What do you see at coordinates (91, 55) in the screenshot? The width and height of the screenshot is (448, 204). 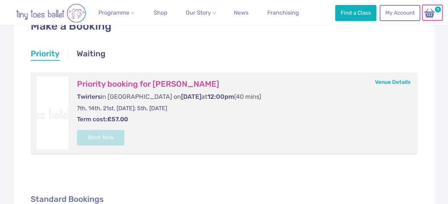 I see `a: Waiting` at bounding box center [91, 55].